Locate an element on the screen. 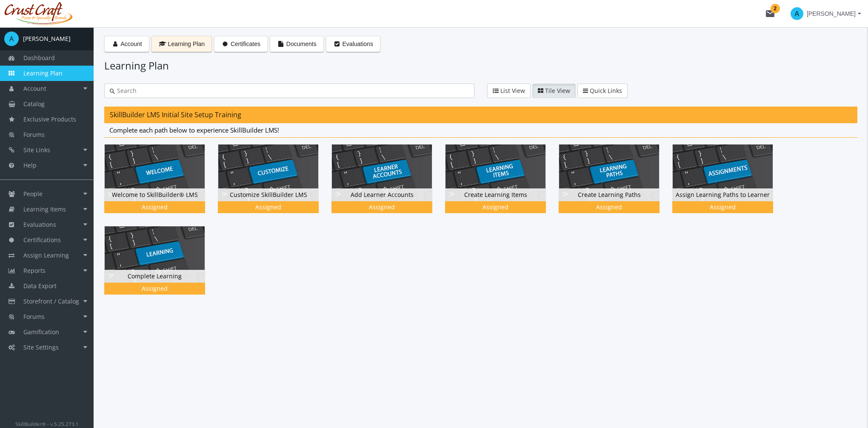 This screenshot has height=428, width=868. span: Complete each path below to experience SkillBuilder LMS! is located at coordinates (194, 130).